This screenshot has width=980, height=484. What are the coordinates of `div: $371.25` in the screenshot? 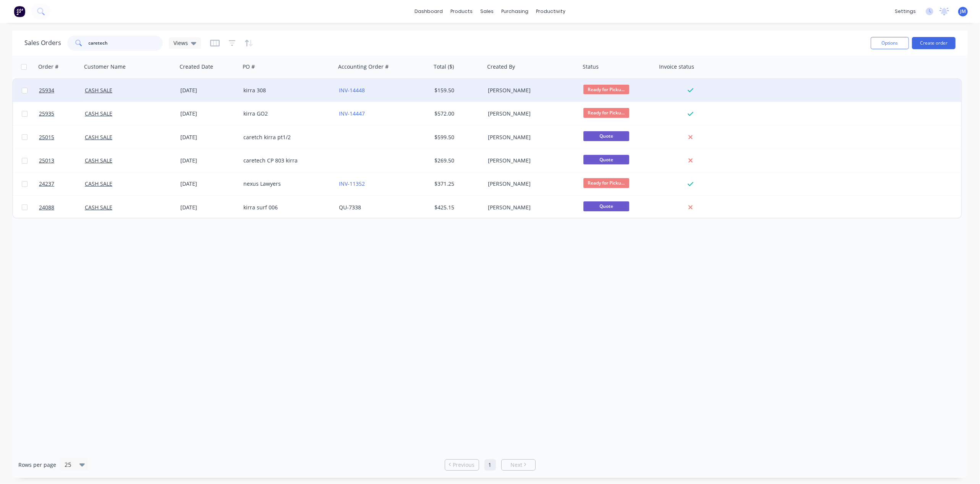 It's located at (457, 184).